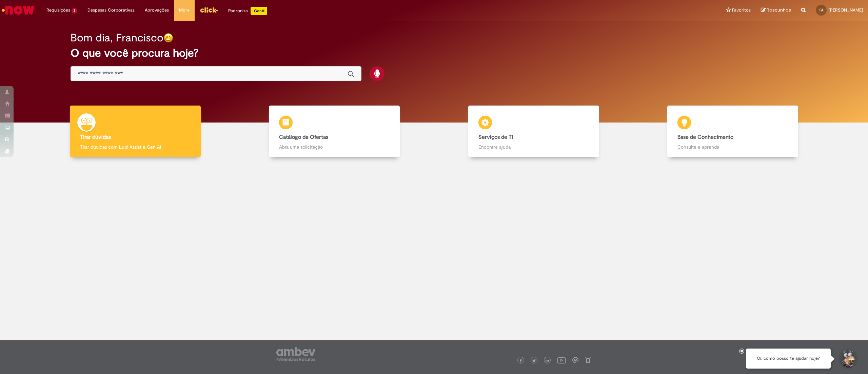 The width and height of the screenshot is (868, 374). I want to click on img: logo_footer_twitter.png, so click(534, 361).